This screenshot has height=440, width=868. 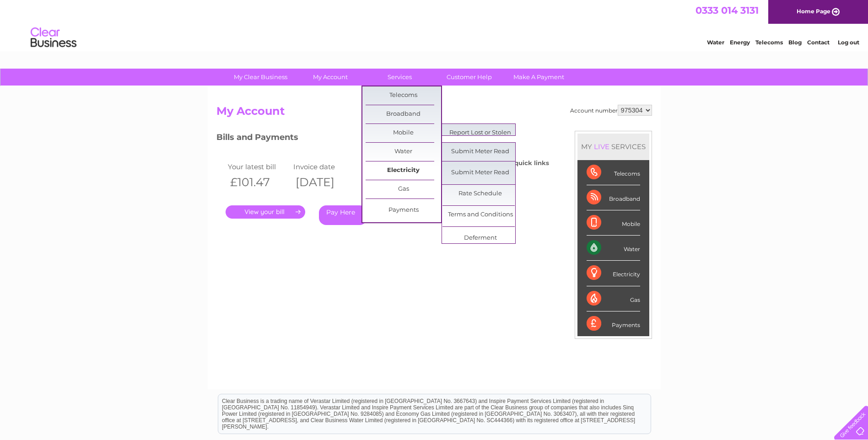 What do you see at coordinates (261, 77) in the screenshot?
I see `a: My Clear Business` at bounding box center [261, 77].